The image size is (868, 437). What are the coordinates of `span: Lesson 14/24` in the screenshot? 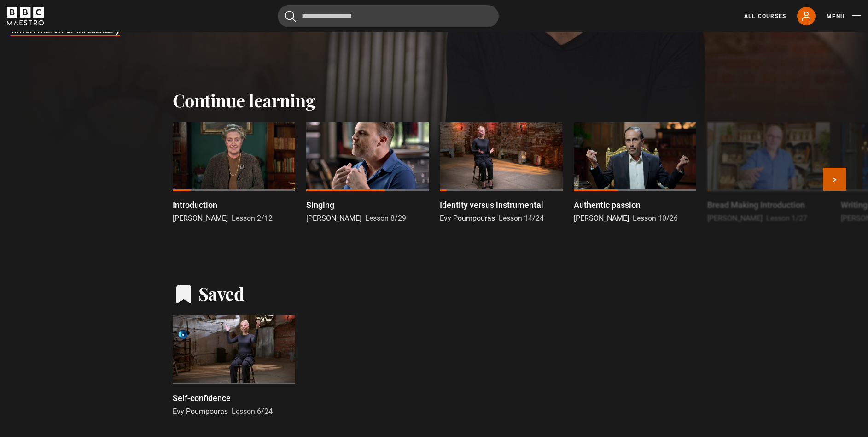 It's located at (521, 218).